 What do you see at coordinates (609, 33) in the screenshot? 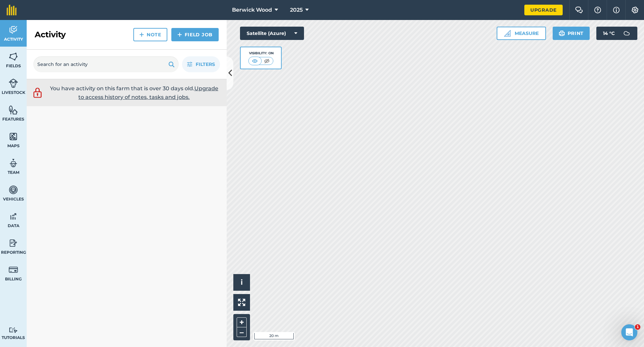
I see `span: 14 ° C` at bounding box center [609, 33].